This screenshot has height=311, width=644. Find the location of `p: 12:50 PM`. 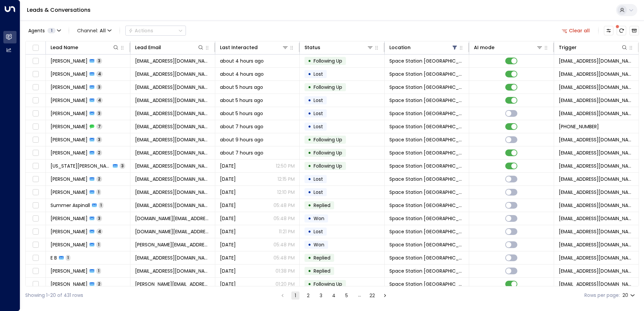

p: 12:50 PM is located at coordinates (285, 166).